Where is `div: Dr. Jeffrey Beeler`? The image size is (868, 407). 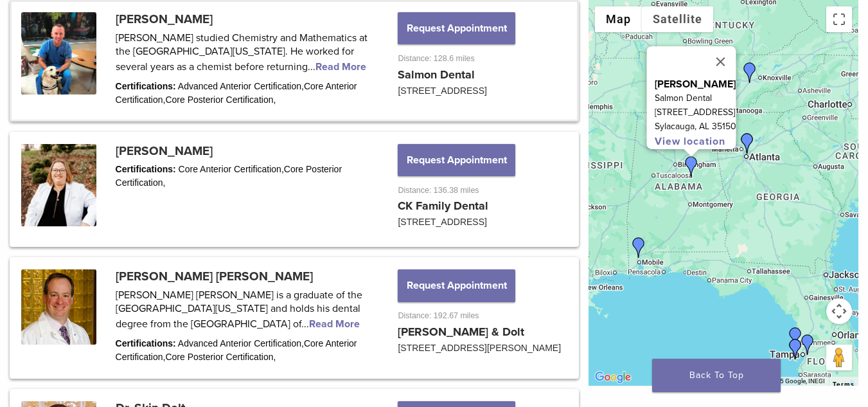 div: Dr. Jeffrey Beeler is located at coordinates (750, 73).